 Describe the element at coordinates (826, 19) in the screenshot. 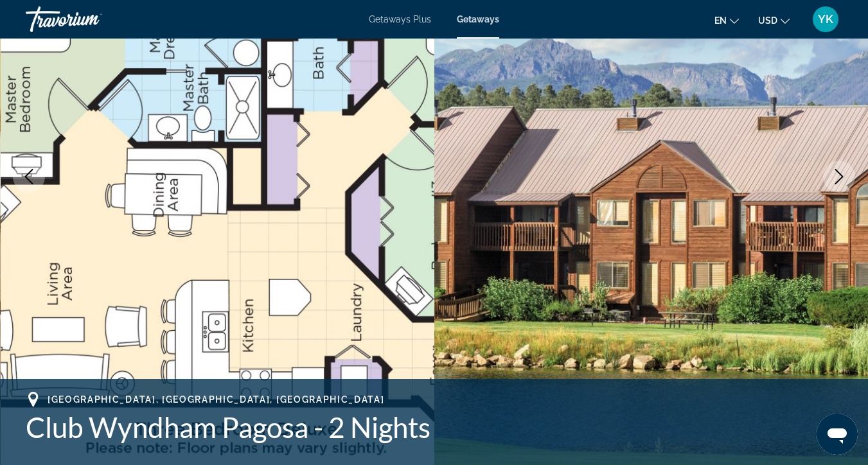

I see `button: User Menu` at that location.